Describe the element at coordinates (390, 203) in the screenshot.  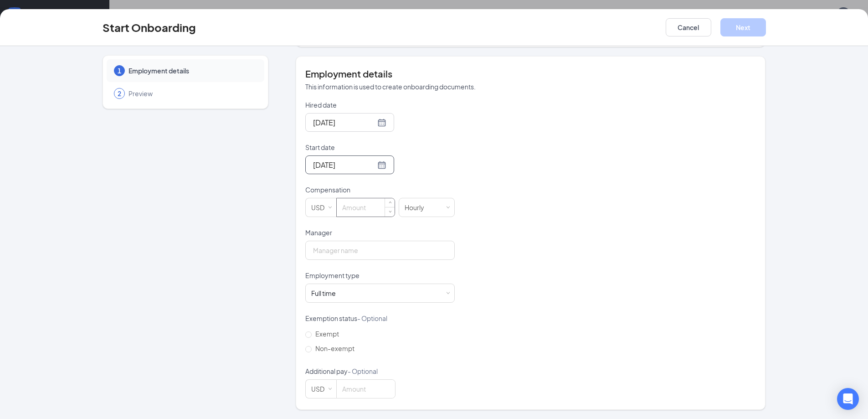
I see `span: Increase Value` at that location.